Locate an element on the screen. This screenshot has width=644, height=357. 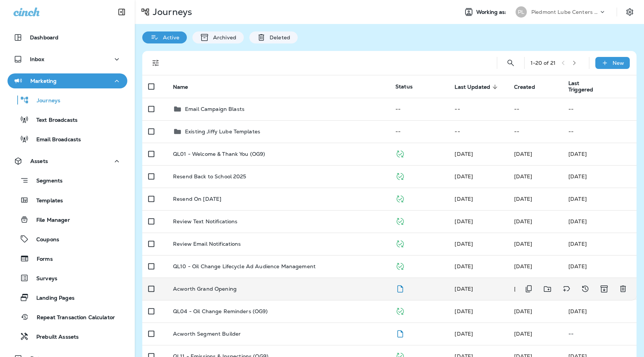
p: Text Broadcasts is located at coordinates (53, 120).